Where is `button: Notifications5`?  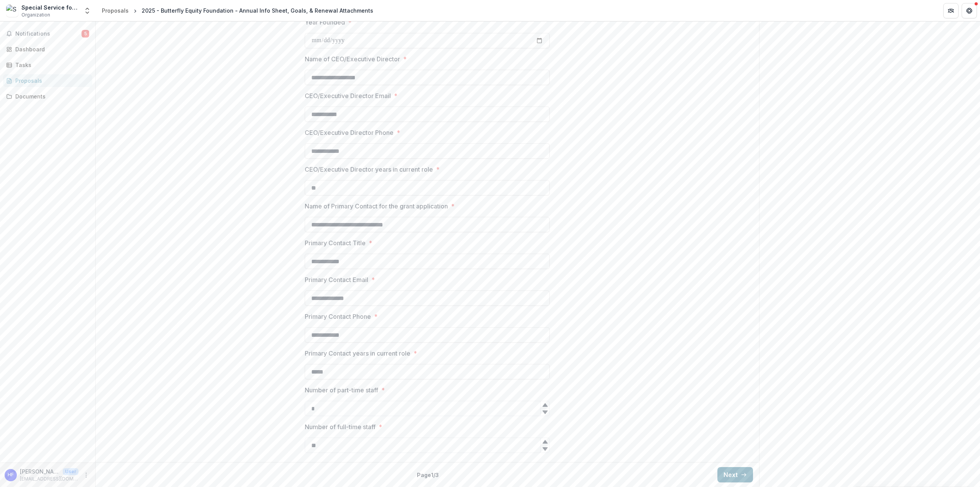
button: Notifications5 is located at coordinates (48, 33).